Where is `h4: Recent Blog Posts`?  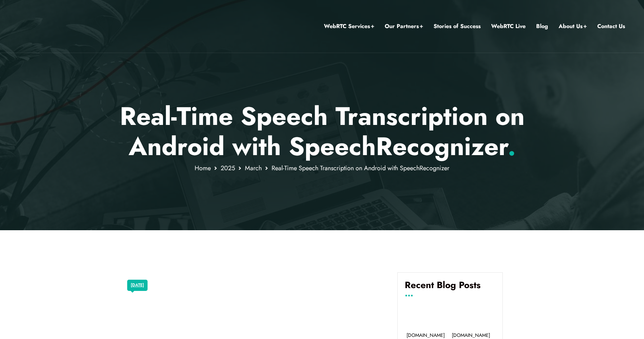 h4: Recent Blog Posts is located at coordinates (450, 288).